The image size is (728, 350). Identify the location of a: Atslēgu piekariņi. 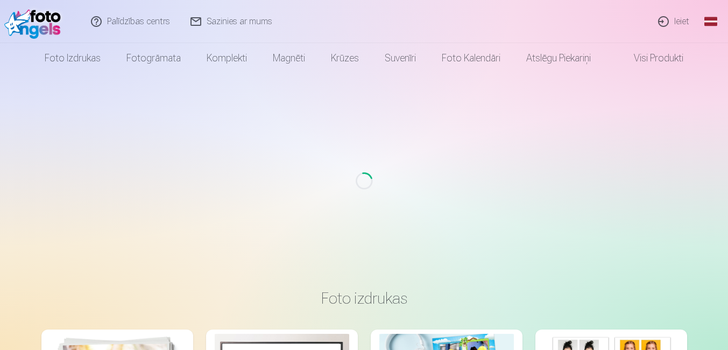
(559, 58).